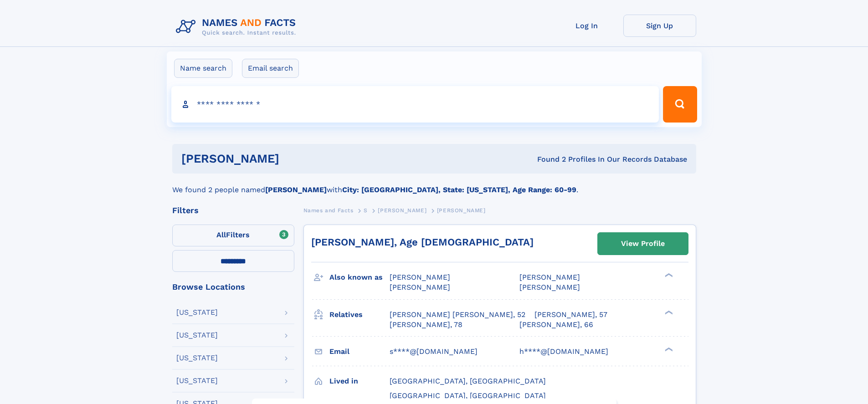 The width and height of the screenshot is (868, 404). I want to click on span: S, so click(365, 210).